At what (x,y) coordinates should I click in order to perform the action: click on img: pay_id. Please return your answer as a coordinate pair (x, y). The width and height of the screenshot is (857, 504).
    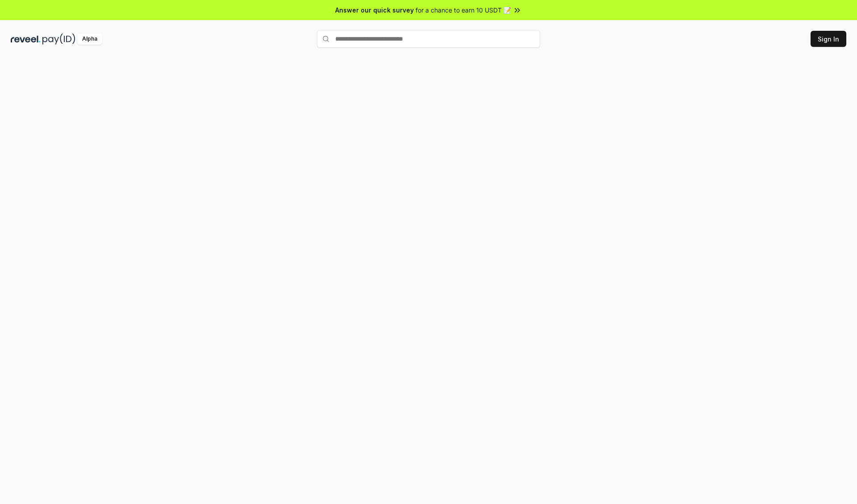
    Looking at the image, I should click on (59, 39).